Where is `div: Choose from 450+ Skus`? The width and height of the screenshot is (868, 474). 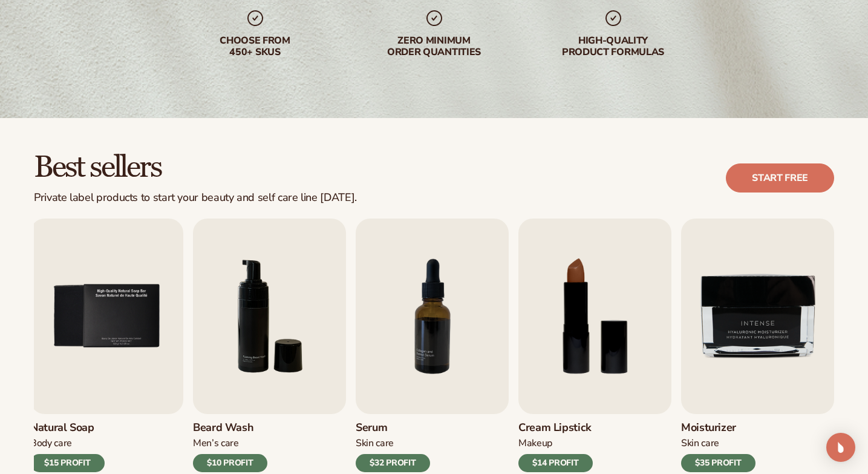
div: Choose from 450+ Skus is located at coordinates (255, 47).